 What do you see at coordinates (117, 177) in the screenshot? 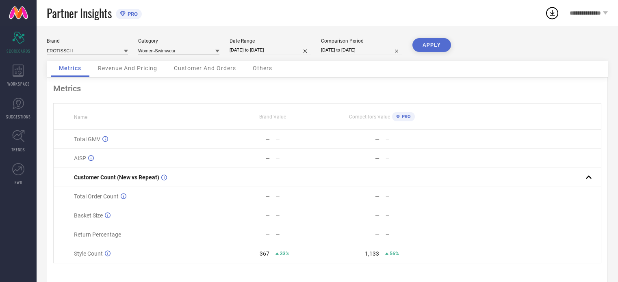
I see `span: Customer Count (New vs Repeat)` at bounding box center [117, 177].